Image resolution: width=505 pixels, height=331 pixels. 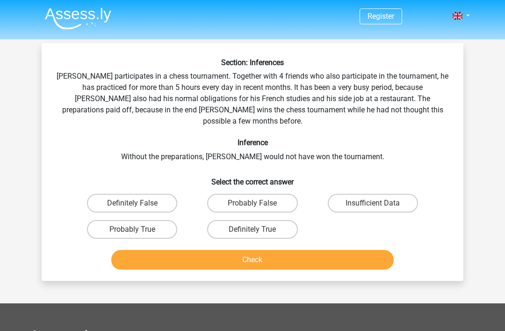 I want to click on h6: Select the correct answer, so click(x=252, y=178).